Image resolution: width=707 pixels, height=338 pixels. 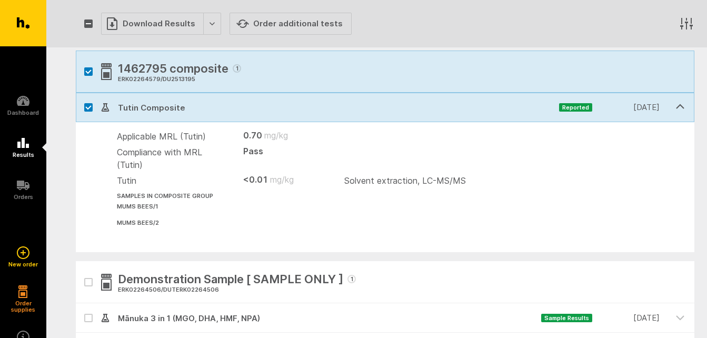 I want to click on h5: Results, so click(x=23, y=155).